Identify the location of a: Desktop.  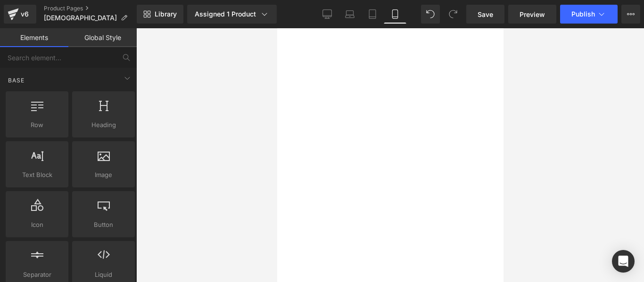
(327, 14).